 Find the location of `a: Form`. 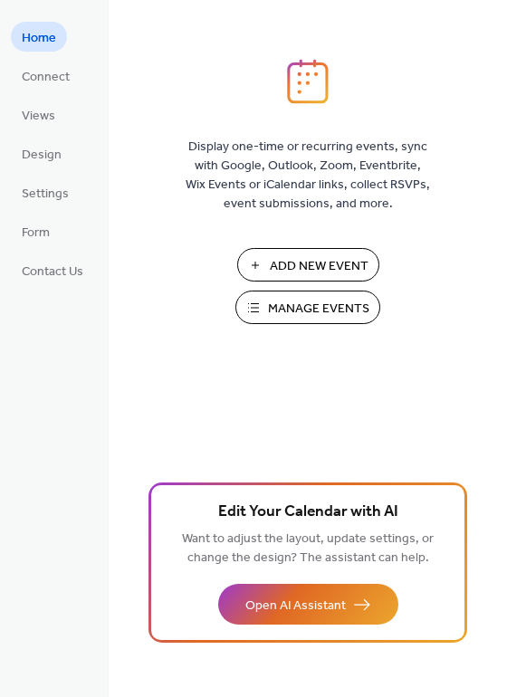

a: Form is located at coordinates (35, 231).